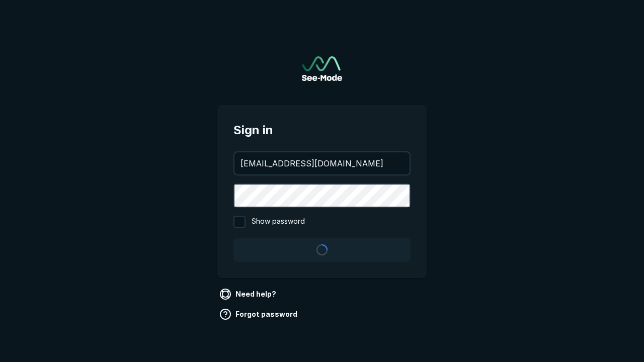 Image resolution: width=644 pixels, height=362 pixels. What do you see at coordinates (322, 69) in the screenshot?
I see `a: Go to sign in` at bounding box center [322, 69].